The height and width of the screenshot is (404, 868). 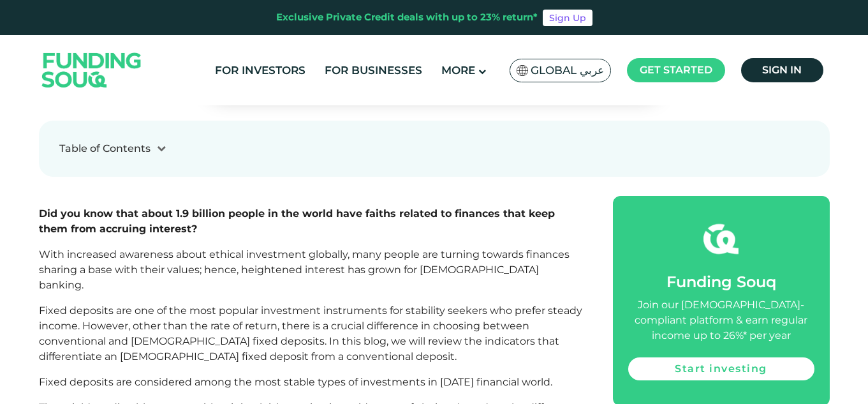 What do you see at coordinates (721, 239) in the screenshot?
I see `img: fsicon` at bounding box center [721, 239].